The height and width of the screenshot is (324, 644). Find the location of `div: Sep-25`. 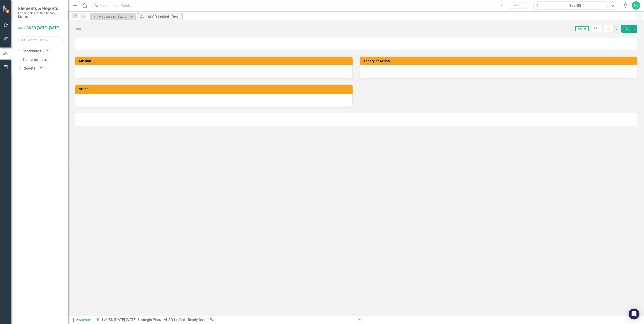

div: Sep-25 is located at coordinates (575, 6).